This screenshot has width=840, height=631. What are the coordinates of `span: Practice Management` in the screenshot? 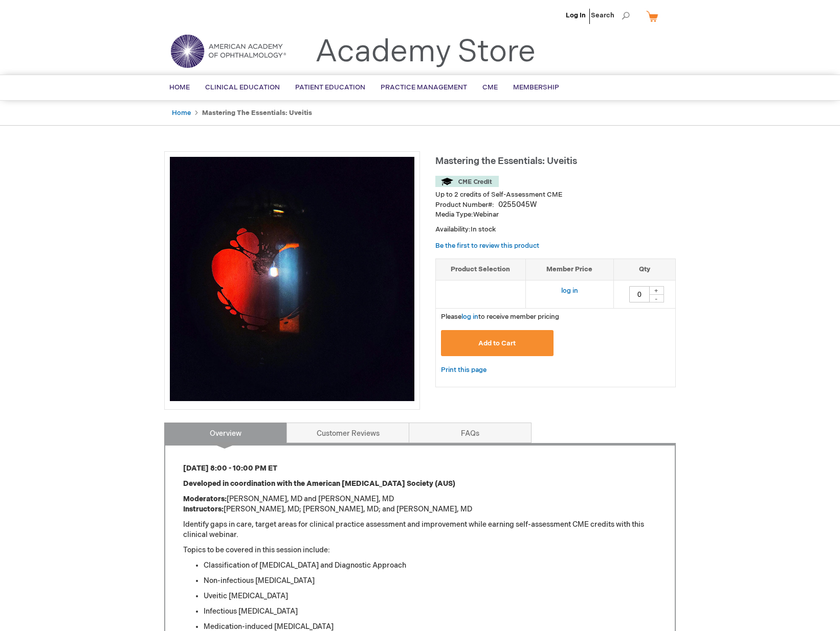 It's located at (424, 88).